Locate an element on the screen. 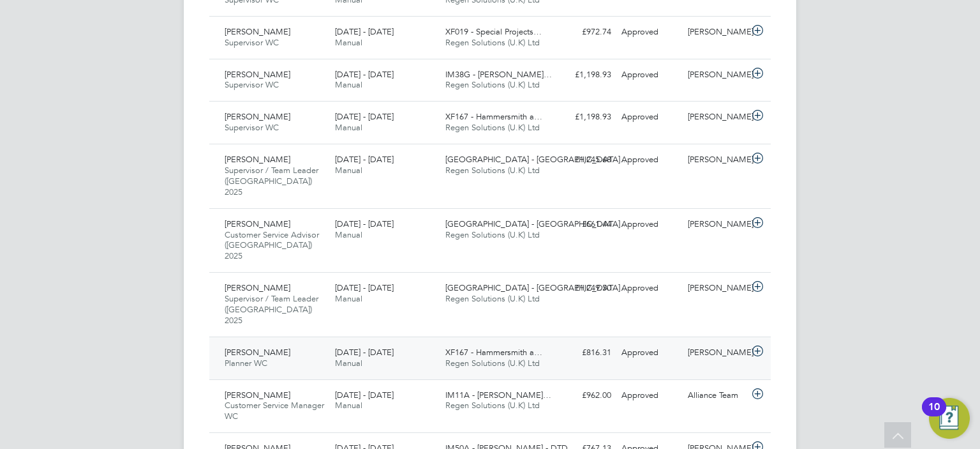 The height and width of the screenshot is (449, 980). span: XF019 - Special Projects… is located at coordinates (493, 31).